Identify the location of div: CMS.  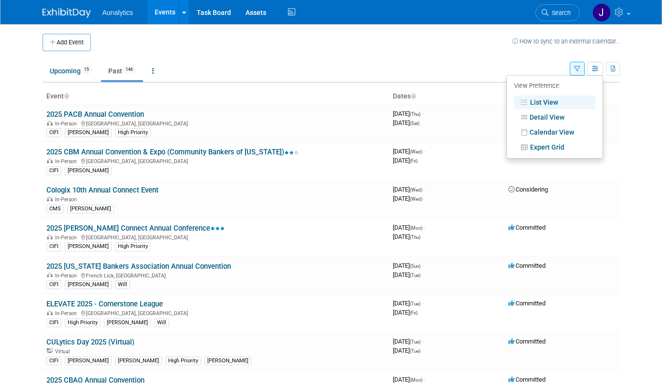
(55, 209).